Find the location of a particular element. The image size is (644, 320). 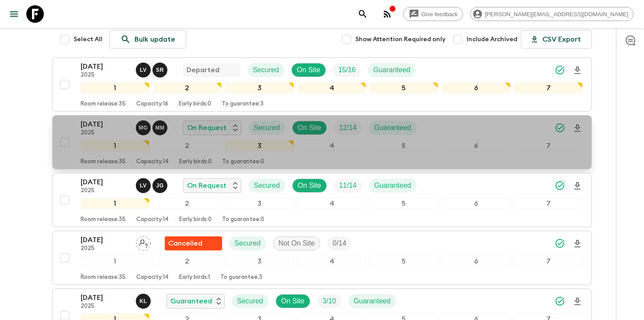

span: Assign pack leader is located at coordinates (143, 242).